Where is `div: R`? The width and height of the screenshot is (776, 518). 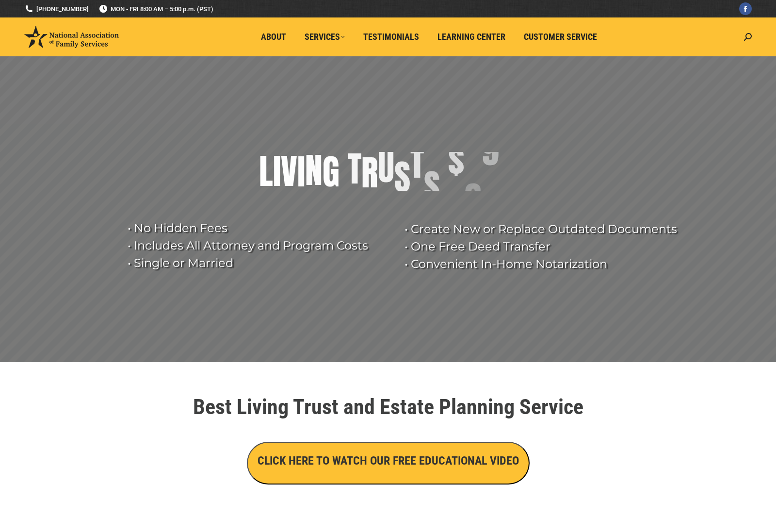
div: R is located at coordinates (370, 173).